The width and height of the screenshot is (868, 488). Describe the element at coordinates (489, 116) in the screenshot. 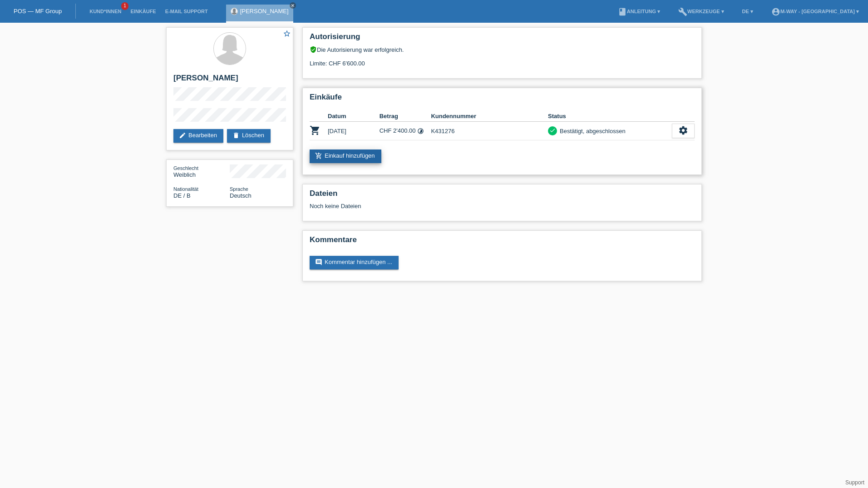

I see `th: Kundennummer` at that location.